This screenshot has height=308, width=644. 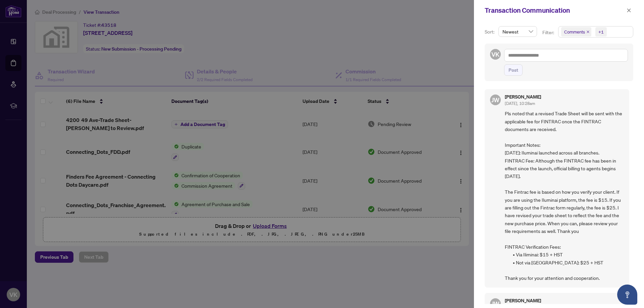 What do you see at coordinates (564, 196) in the screenshot?
I see `span: Pls noted that a revised Trade Sheet will be sent with the applicable fee for FINTRAC once the FI...` at bounding box center [564, 196].